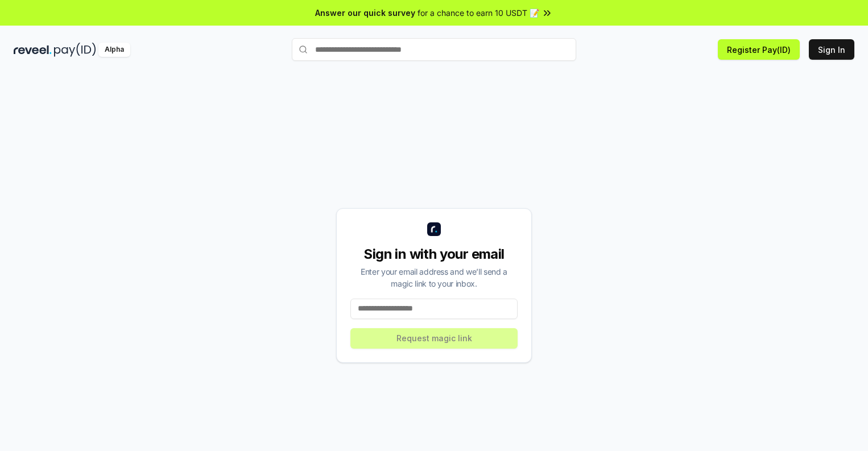  Describe the element at coordinates (434, 254) in the screenshot. I see `div: Sign in with your email` at that location.